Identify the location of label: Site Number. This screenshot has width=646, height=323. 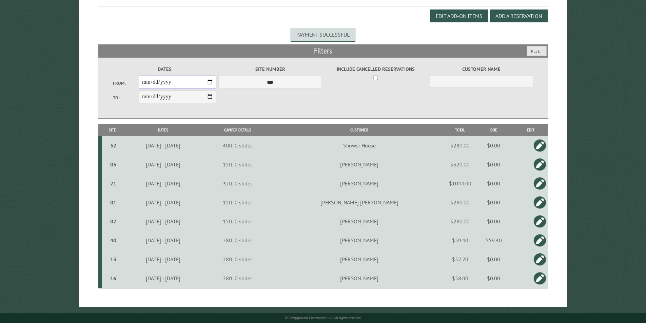
(270, 69).